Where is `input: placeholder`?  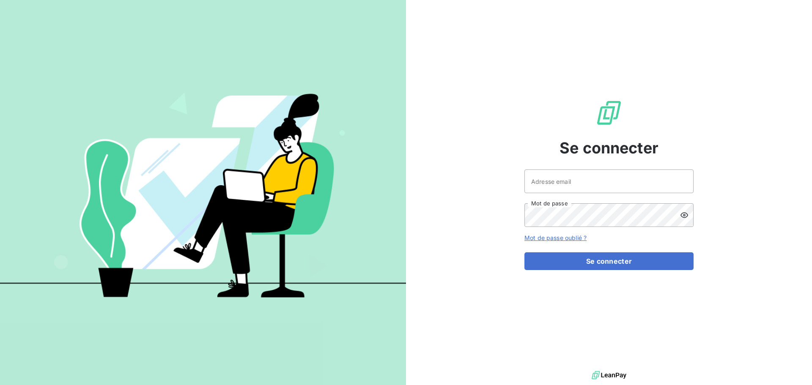
input: placeholder is located at coordinates (609, 181).